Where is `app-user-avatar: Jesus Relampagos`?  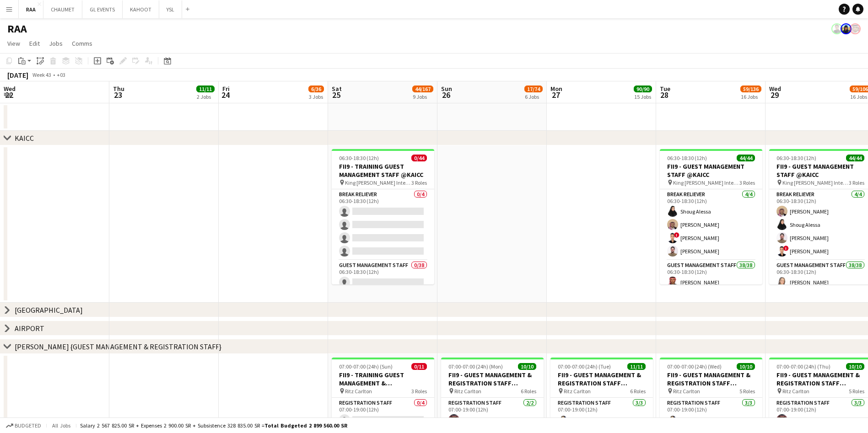 app-user-avatar: Jesus Relampagos is located at coordinates (837, 29).